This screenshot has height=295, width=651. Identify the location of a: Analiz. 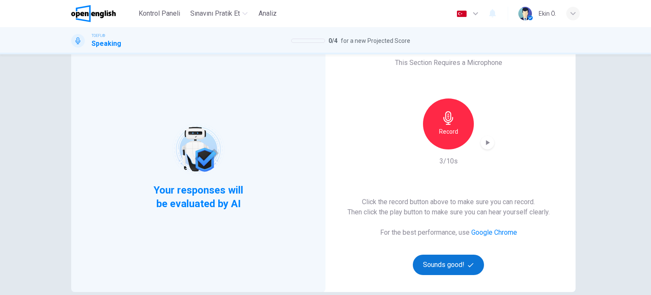
(268, 14).